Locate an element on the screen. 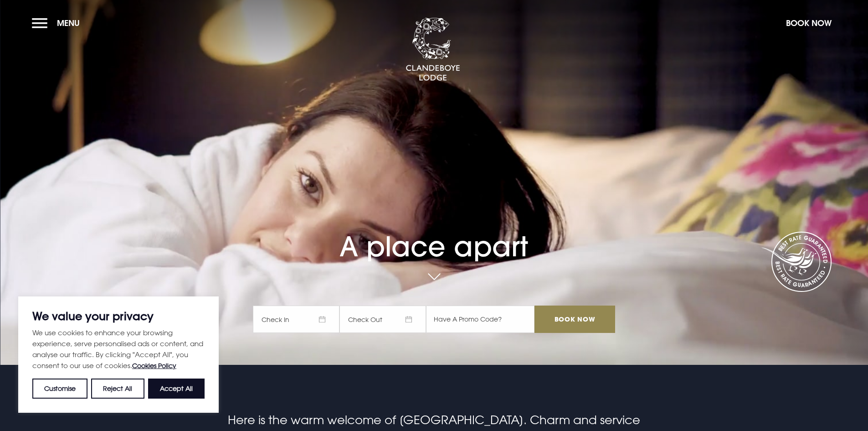  span: Menu is located at coordinates (68, 23).